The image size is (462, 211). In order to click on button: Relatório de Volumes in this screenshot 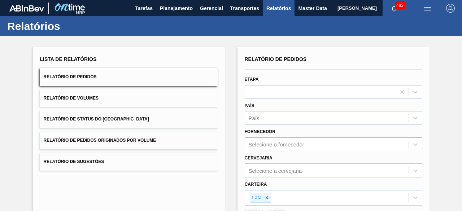, I will do `click(129, 98)`.